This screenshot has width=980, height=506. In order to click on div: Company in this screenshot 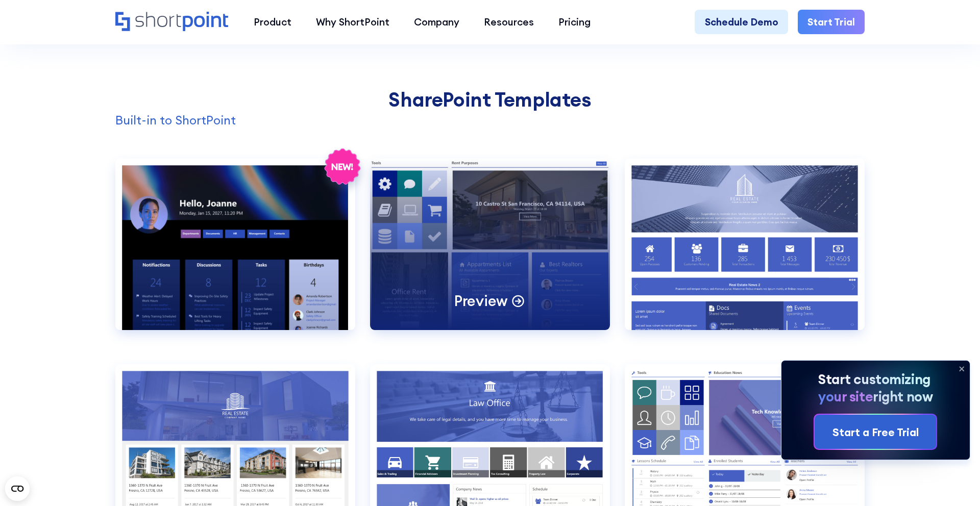, I will do `click(437, 22)`.